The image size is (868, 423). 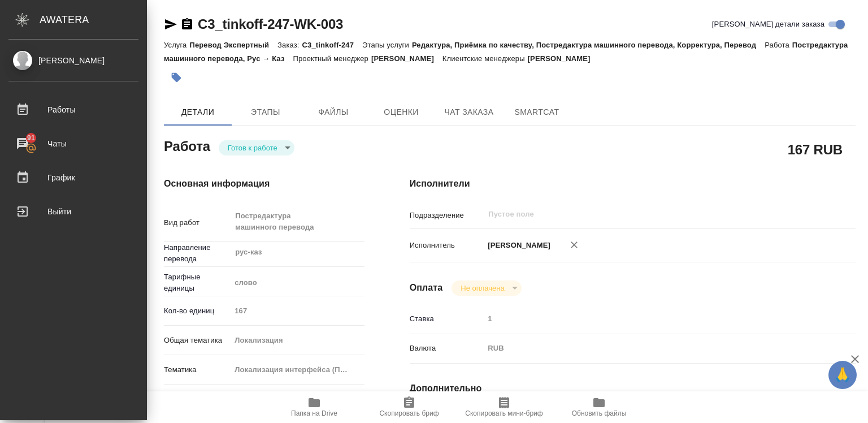 What do you see at coordinates (176, 44) in the screenshot?
I see `p: Услуга` at bounding box center [176, 44].